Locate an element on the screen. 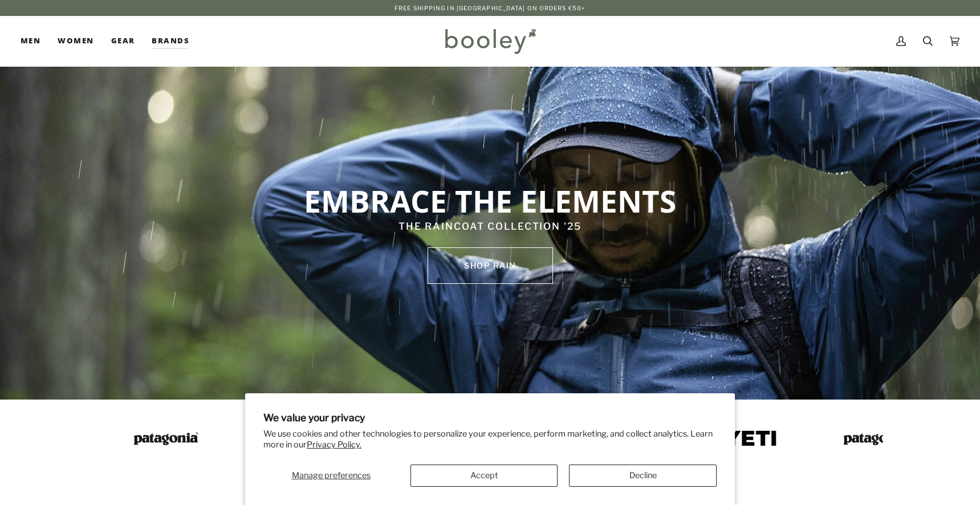  img: Booley is located at coordinates (490, 41).